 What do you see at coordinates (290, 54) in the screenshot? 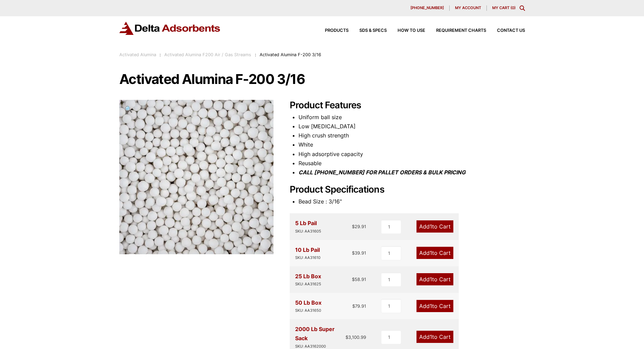
I see `span: Activated Alumina F-200 3/16` at bounding box center [290, 54].